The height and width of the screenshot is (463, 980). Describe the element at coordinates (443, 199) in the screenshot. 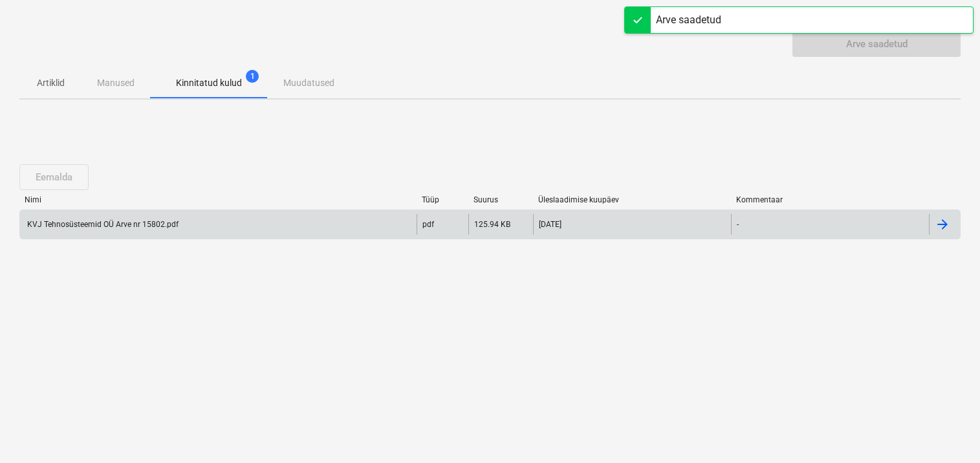

I see `div: Tüüp` at that location.